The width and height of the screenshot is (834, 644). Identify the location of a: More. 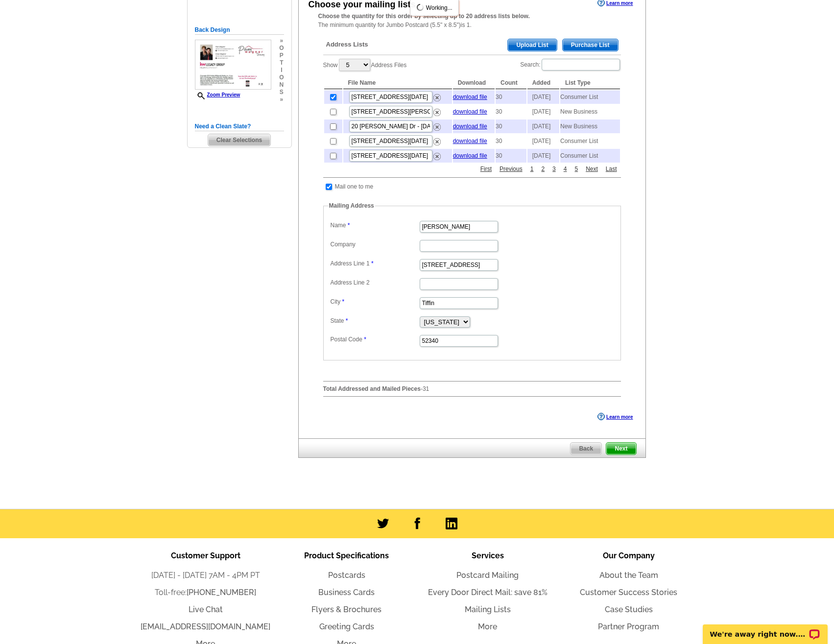
(488, 626).